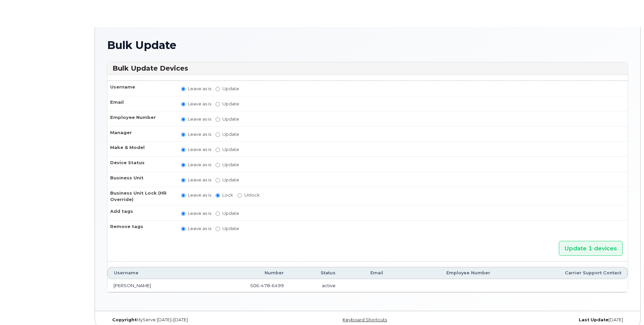 The image size is (644, 325). What do you see at coordinates (246, 273) in the screenshot?
I see `th: Number` at bounding box center [246, 273].